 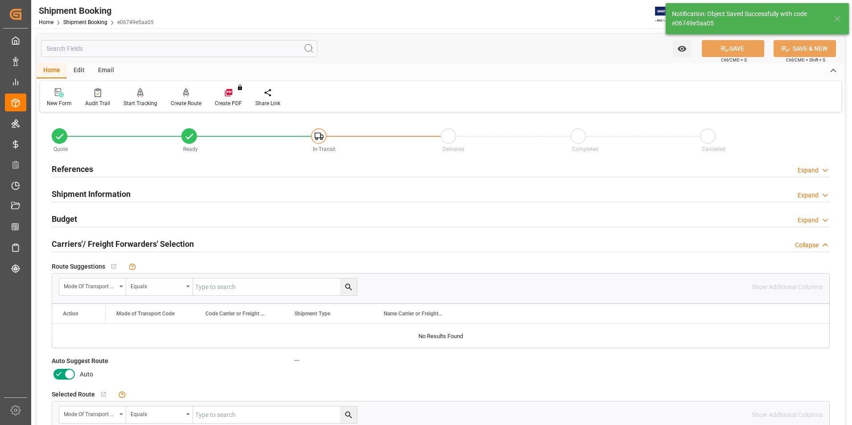 What do you see at coordinates (749, 19) in the screenshot?
I see `div: Notification: Object Saved Successfully with code e06749e5aa05` at bounding box center [749, 19].